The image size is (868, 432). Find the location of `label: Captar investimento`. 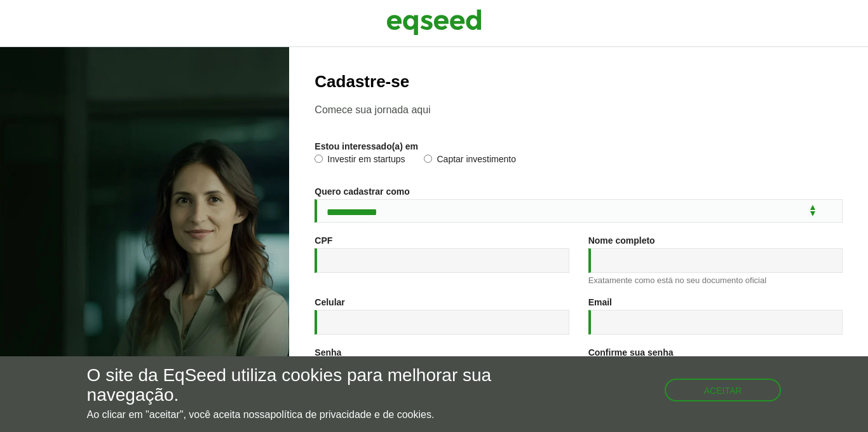

label: Captar investimento is located at coordinates (470, 161).